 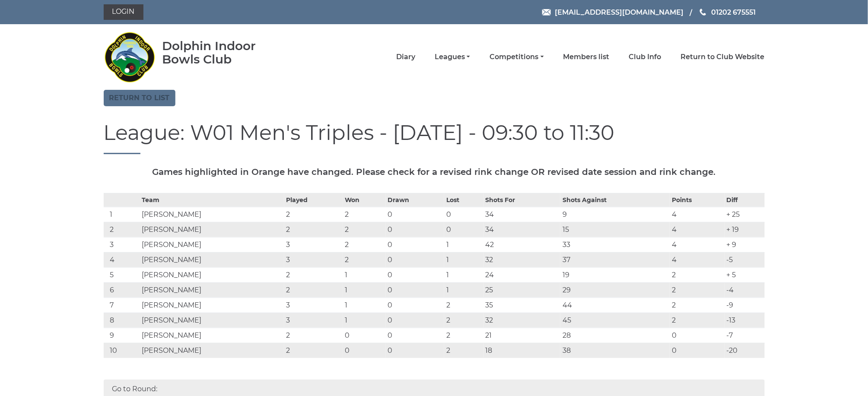 I want to click on td: -9, so click(x=744, y=305).